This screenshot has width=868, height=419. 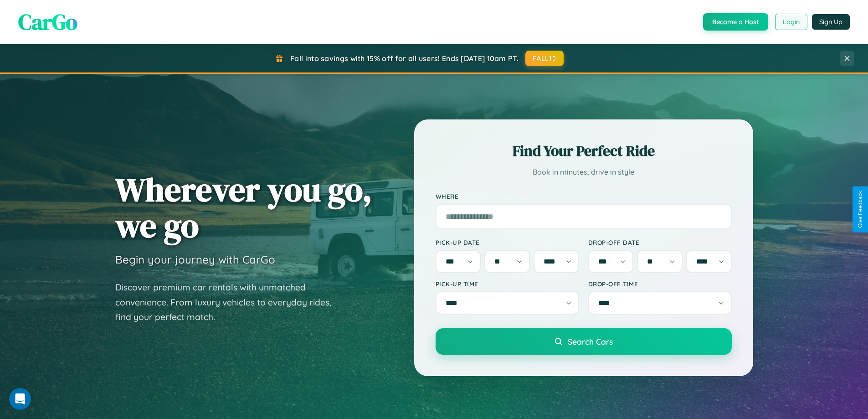 What do you see at coordinates (735, 22) in the screenshot?
I see `button: Become a Host` at bounding box center [735, 22].